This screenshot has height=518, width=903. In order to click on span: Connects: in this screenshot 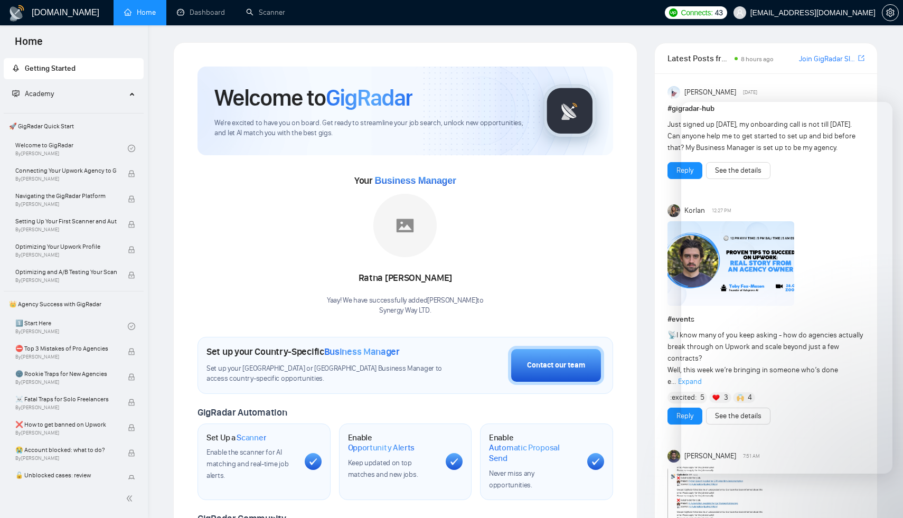, I will do `click(697, 13)`.